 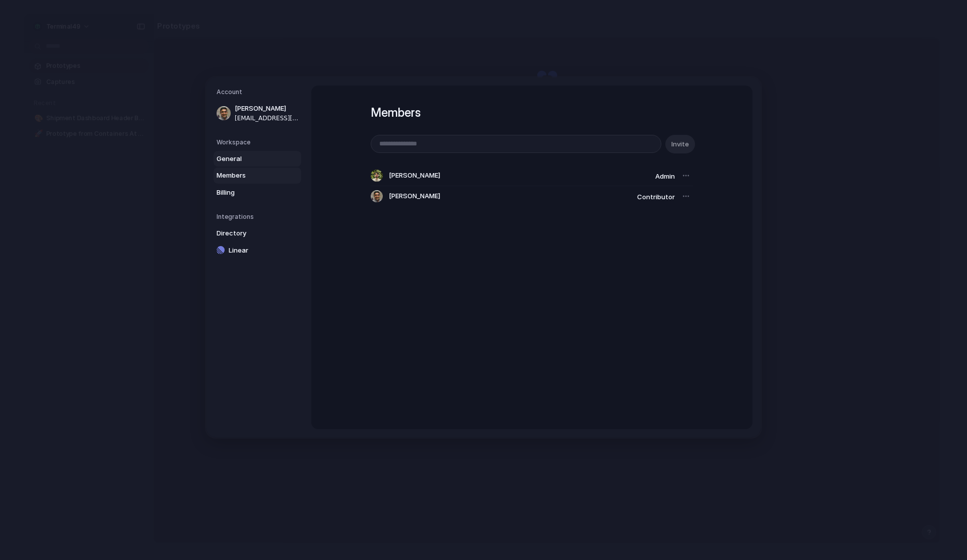 What do you see at coordinates (249, 176) in the screenshot?
I see `span: Members` at bounding box center [249, 176].